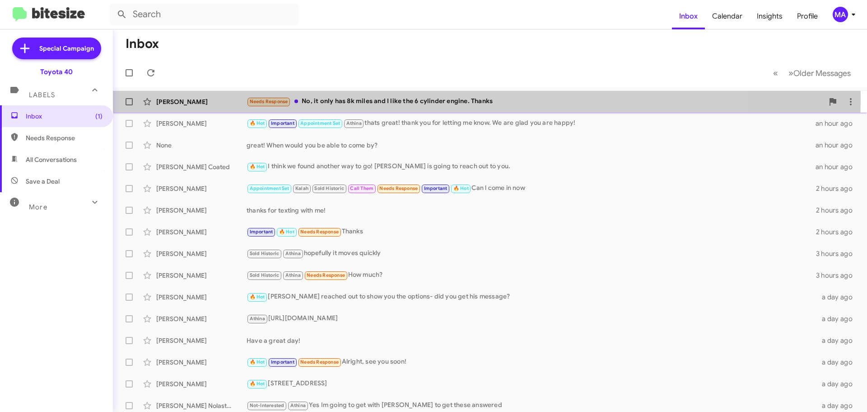 This screenshot has height=412, width=867. I want to click on span: Kalah, so click(302, 188).